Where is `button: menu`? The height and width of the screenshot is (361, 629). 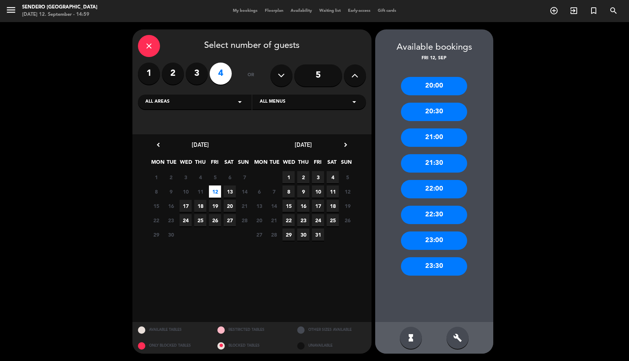 button: menu is located at coordinates (11, 11).